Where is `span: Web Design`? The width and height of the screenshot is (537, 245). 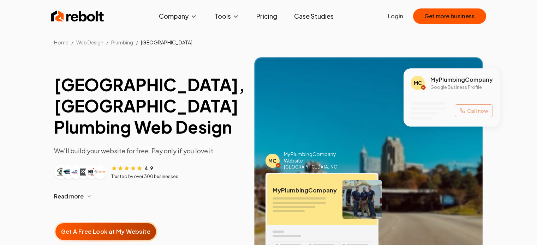
span: Web Design is located at coordinates (90, 42).